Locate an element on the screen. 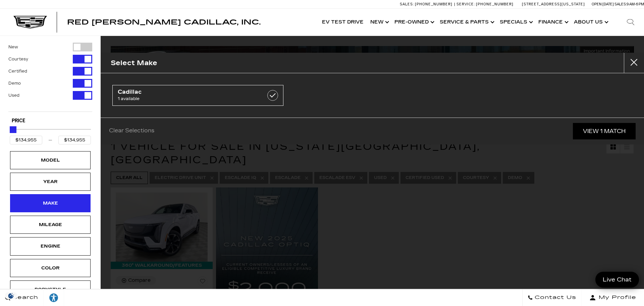 The height and width of the screenshot is (306, 644). div: Model is located at coordinates (51, 160).